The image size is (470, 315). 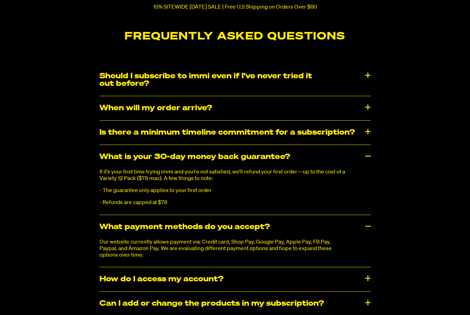 I want to click on p: - Refunds are capped at $78, so click(x=223, y=203).